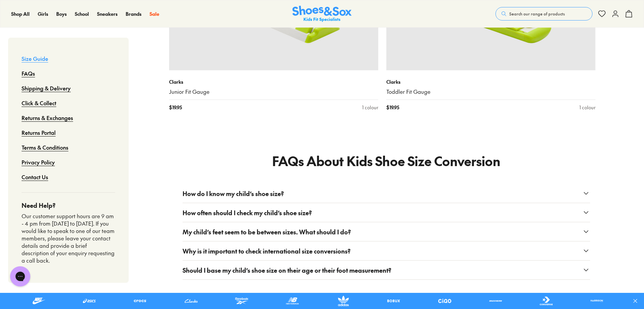 The image size is (644, 309). What do you see at coordinates (133, 14) in the screenshot?
I see `span: Brands` at bounding box center [133, 14].